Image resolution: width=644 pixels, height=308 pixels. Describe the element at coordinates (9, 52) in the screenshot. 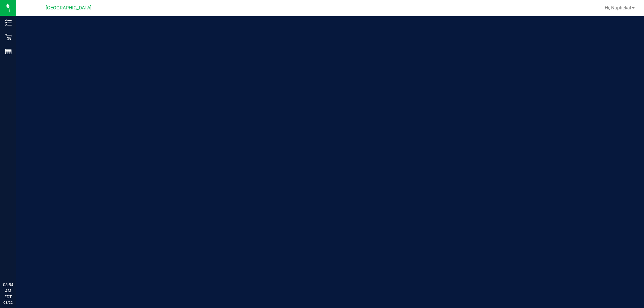

I see `inline-svg: Reports` at that location.